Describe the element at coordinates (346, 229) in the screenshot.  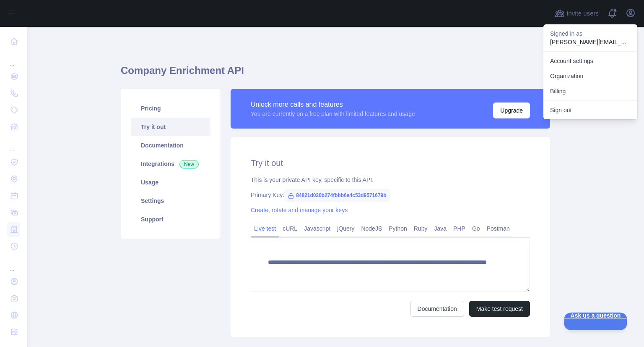
I see `a: jQuery` at that location.